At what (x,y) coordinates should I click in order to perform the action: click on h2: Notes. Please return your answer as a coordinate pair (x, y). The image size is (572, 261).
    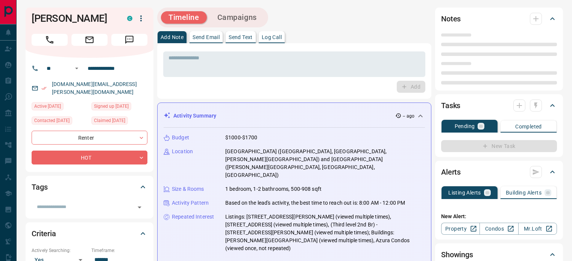
    Looking at the image, I should click on (451, 19).